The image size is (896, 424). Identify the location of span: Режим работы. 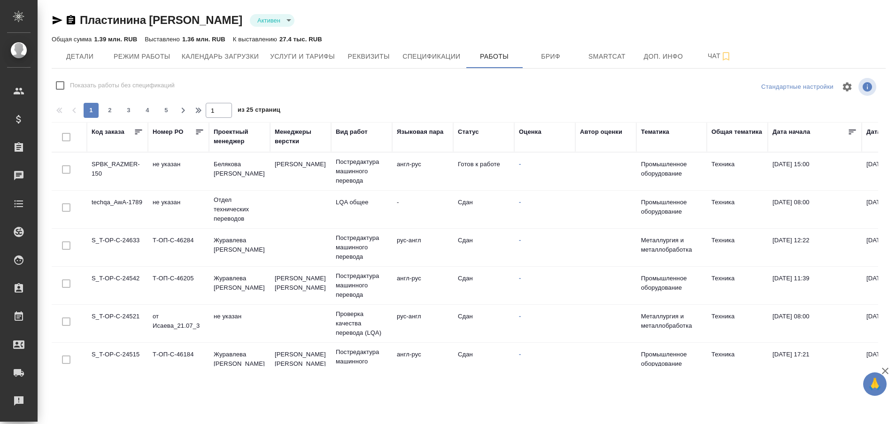
(142, 56).